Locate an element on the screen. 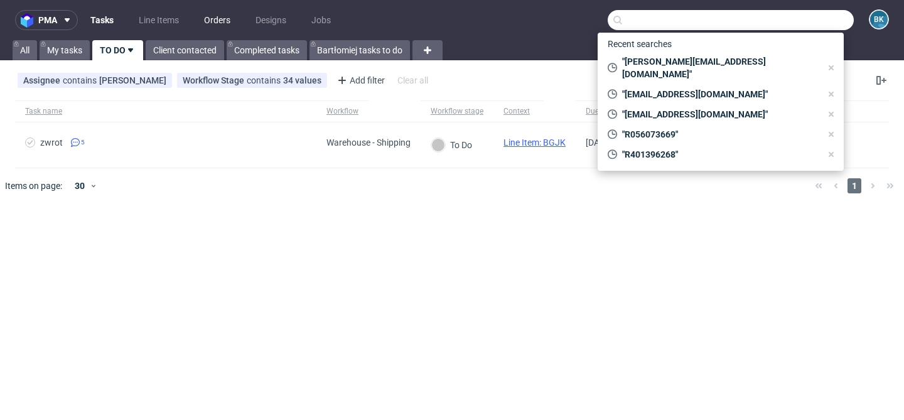 Image resolution: width=904 pixels, height=420 pixels. div: Workflow stage is located at coordinates (457, 111).